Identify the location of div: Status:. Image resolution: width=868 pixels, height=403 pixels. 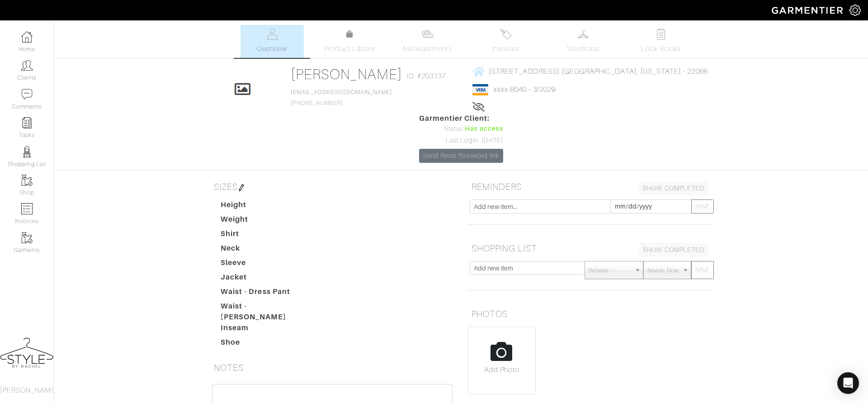
(461, 129).